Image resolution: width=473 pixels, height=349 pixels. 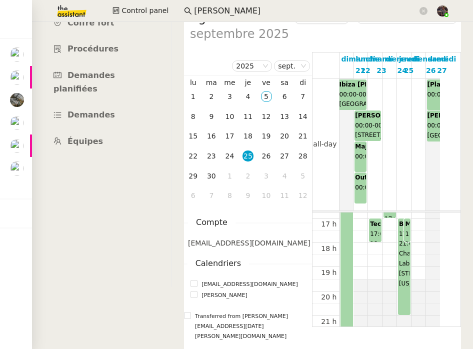 I want to click on div: 24, so click(x=230, y=156).